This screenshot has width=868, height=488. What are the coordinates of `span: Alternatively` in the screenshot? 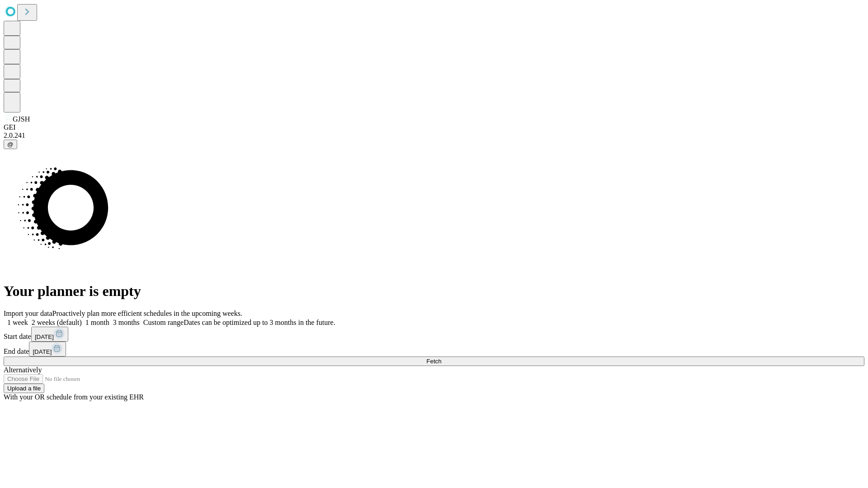 It's located at (23, 370).